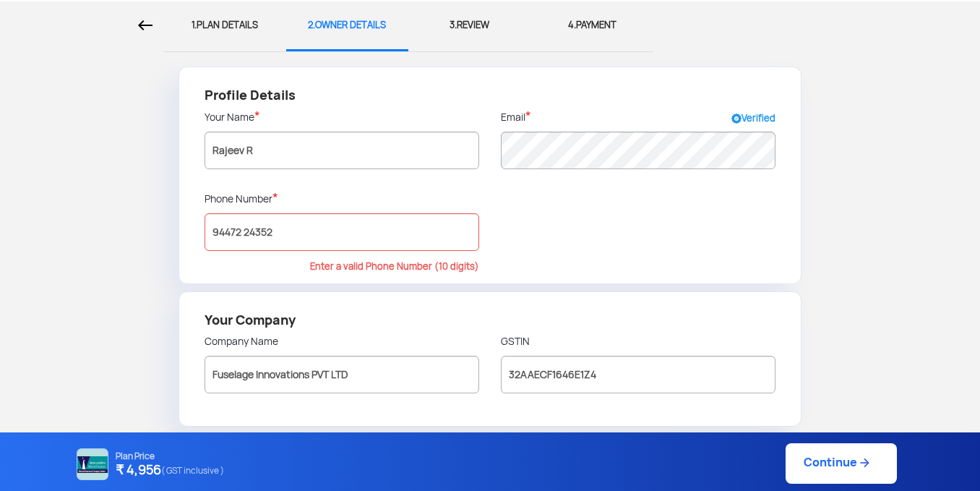  Describe the element at coordinates (341, 151) in the screenshot. I see `input: Name` at that location.